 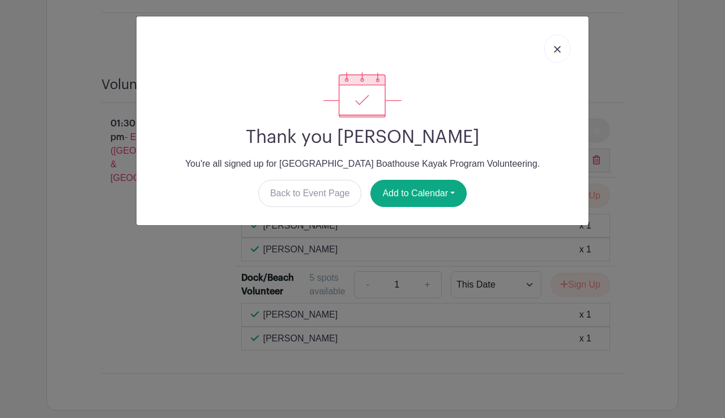 I want to click on img: signup_complete-c468d5dda3e2740ee63a24cb0ba0d3ce5d8a4ecd24259e683200fb1569d990c8.svg, so click(x=363, y=95).